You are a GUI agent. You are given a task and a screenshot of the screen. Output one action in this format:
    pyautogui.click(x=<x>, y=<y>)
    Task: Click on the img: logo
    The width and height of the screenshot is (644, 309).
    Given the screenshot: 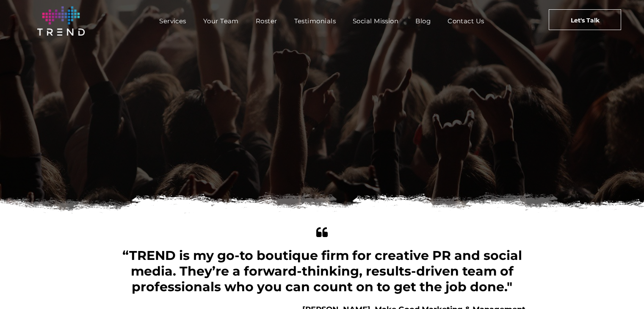 What is the action you would take?
    pyautogui.click(x=61, y=21)
    